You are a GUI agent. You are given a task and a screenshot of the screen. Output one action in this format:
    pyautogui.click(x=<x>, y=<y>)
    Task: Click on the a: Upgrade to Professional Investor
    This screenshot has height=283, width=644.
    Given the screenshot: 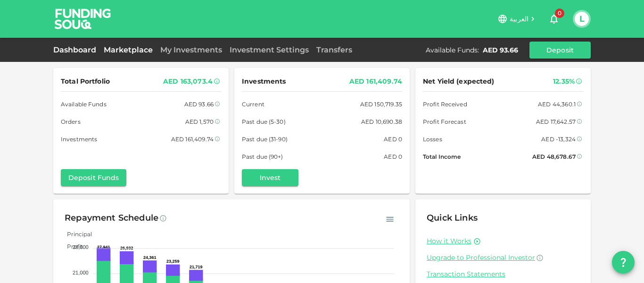 What is the action you would take?
    pyautogui.click(x=503, y=258)
    